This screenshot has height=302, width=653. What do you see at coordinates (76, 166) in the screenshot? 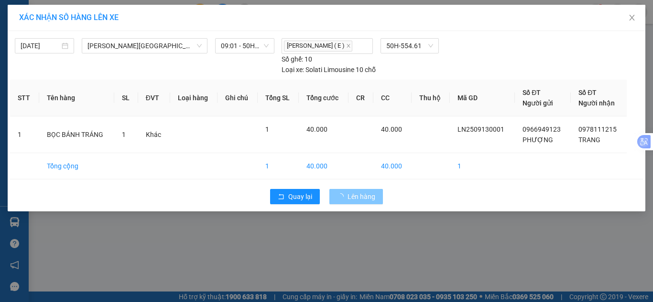
I see `td: Tổng cộng` at bounding box center [76, 166].